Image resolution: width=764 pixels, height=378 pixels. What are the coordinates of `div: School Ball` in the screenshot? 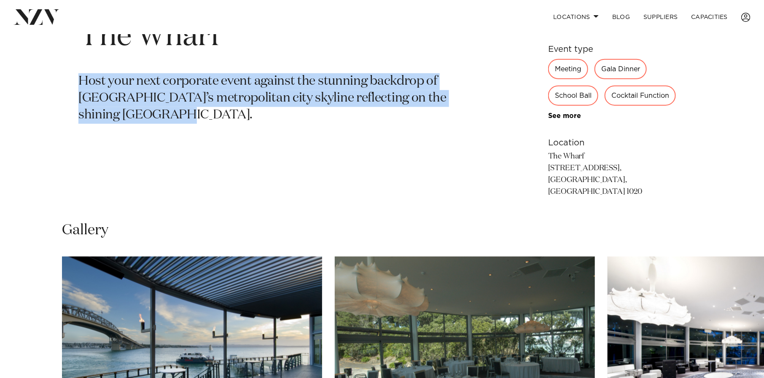 It's located at (573, 96).